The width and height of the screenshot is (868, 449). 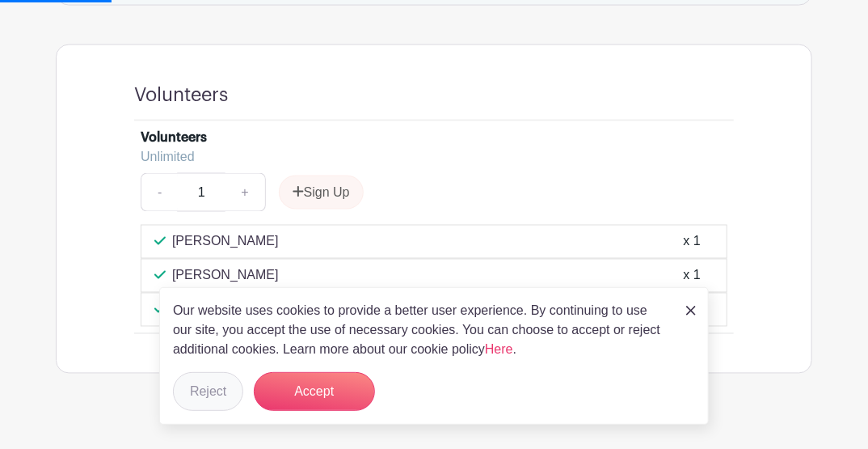 What do you see at coordinates (181, 96) in the screenshot?
I see `h4: Volunteers` at bounding box center [181, 96].